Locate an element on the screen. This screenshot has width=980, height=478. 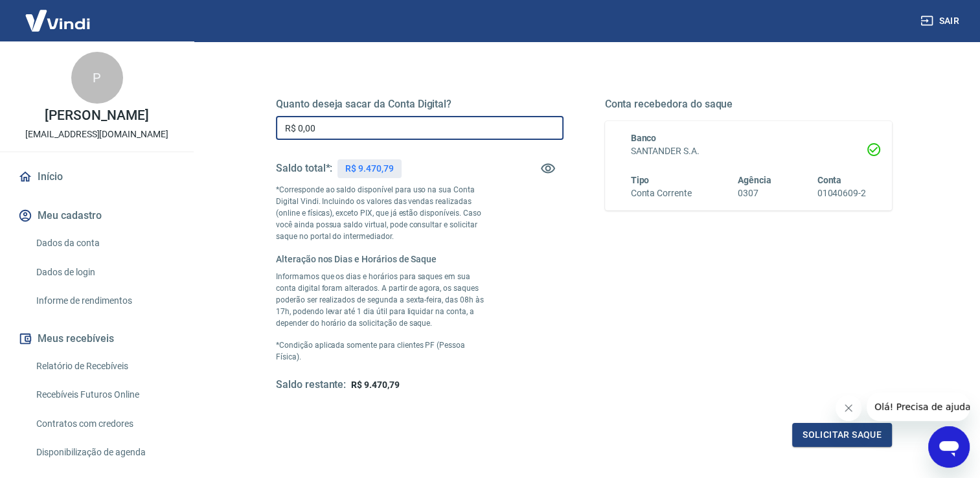
a: Relatório de Recebíveis is located at coordinates (104, 365).